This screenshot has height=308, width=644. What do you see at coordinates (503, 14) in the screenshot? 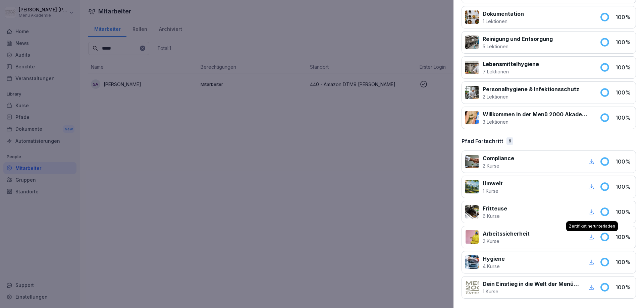
I see `p: Dokumentation` at bounding box center [503, 14].